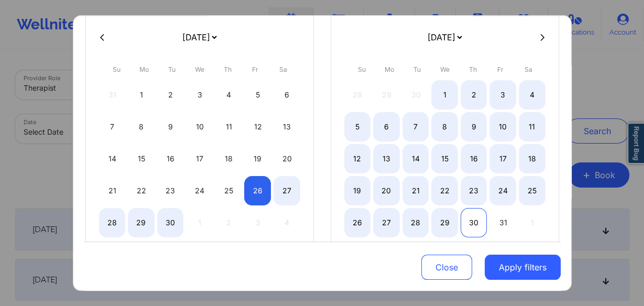  Describe the element at coordinates (112, 191) in the screenshot. I see `div: Sun Sep 21 2025` at that location.